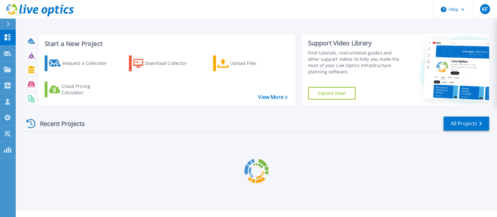 The height and width of the screenshot is (217, 497). I want to click on a: View More, so click(272, 97).